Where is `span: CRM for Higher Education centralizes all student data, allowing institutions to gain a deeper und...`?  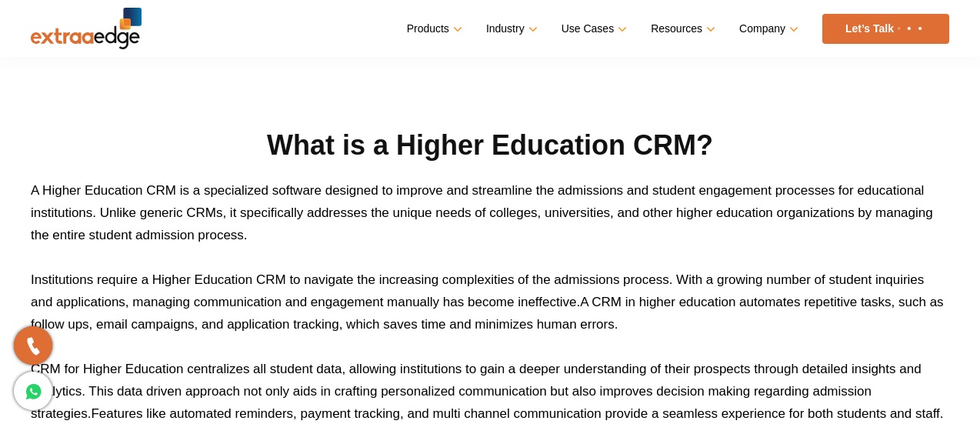 span: CRM for Higher Education centralizes all student data, allowing institutions to gain a deeper und... is located at coordinates (476, 391).